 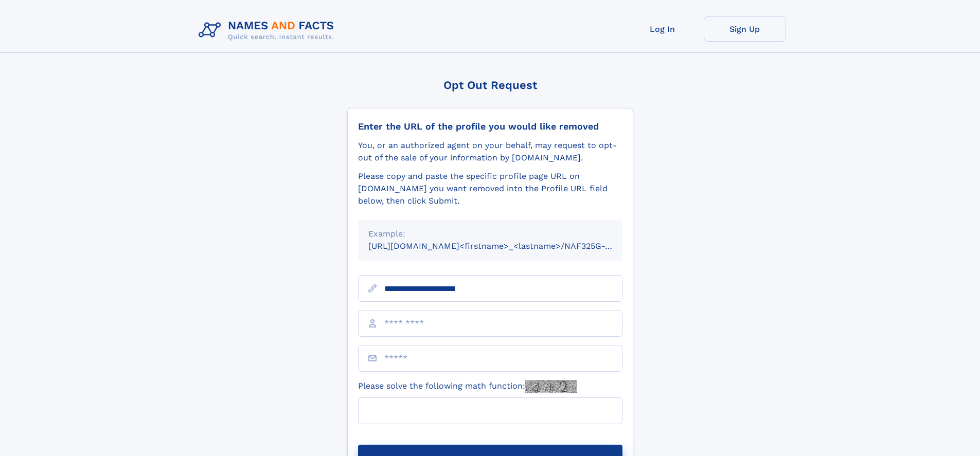 What do you see at coordinates (490, 85) in the screenshot?
I see `div: Opt Out Request` at bounding box center [490, 85].